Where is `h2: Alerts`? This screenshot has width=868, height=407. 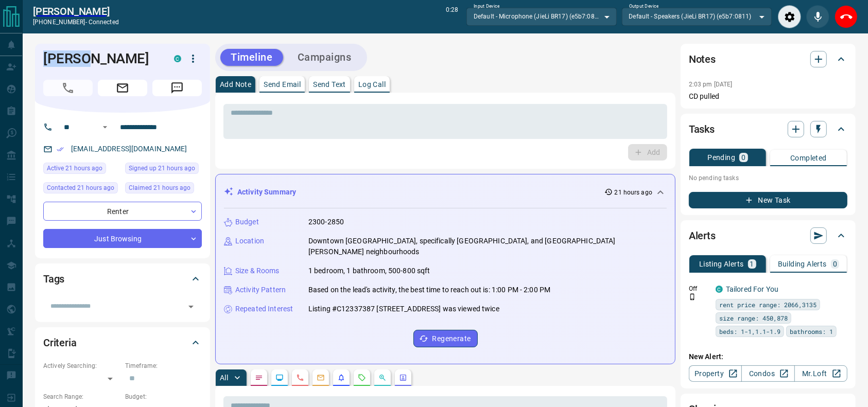
h2: Alerts is located at coordinates (702, 236).